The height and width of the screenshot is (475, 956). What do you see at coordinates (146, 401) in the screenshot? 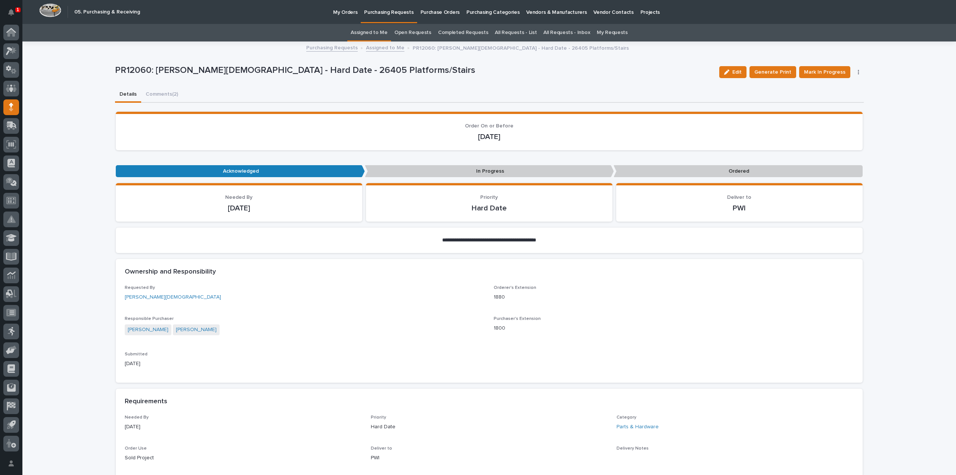
I see `h2: Requirements` at bounding box center [146, 401].